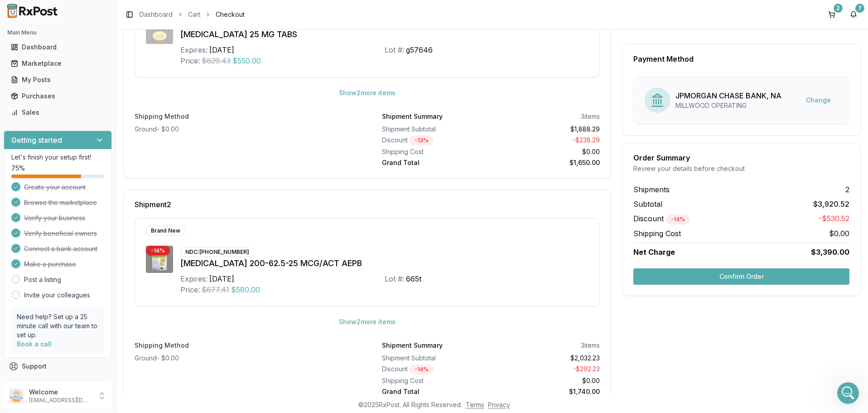  What do you see at coordinates (61, 249) in the screenshot?
I see `span: Connect a bank account` at bounding box center [61, 249].